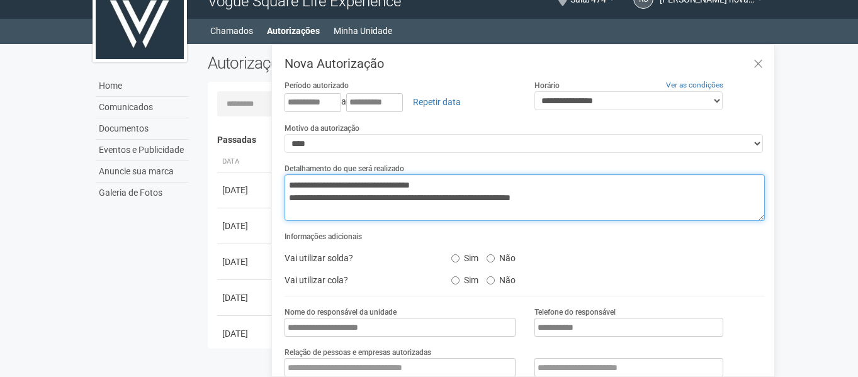 Image resolution: width=858 pixels, height=377 pixels. I want to click on label: Nome do responsável da unidade, so click(341, 312).